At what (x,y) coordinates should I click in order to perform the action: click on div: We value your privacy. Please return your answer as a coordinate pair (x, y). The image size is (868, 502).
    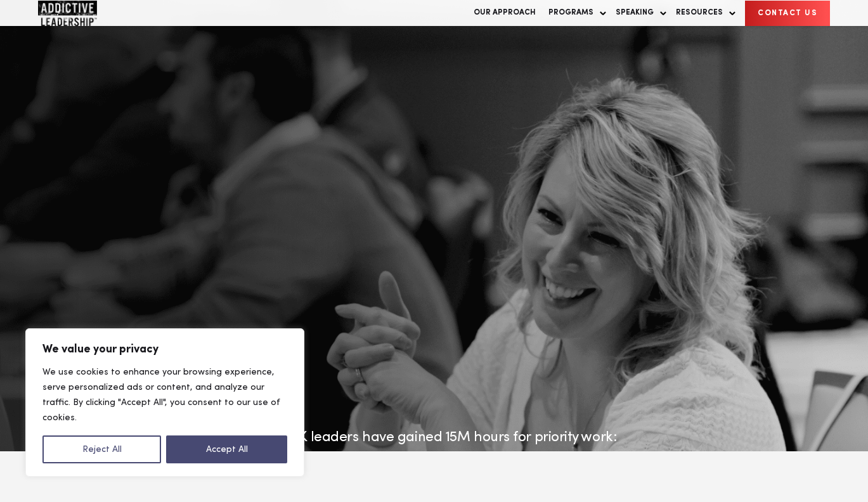
    Looking at the image, I should click on (165, 403).